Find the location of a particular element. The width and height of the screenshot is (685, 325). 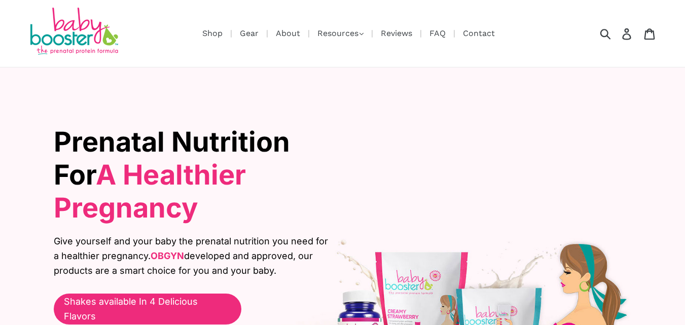

span: Give yourself and your baby the prenatal nutrition you need for a healthier pregnancy. developed ... is located at coordinates (194, 256).